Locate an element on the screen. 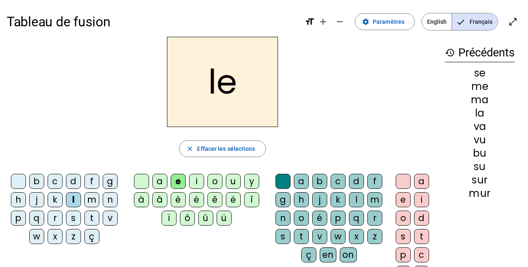  button: Paramètres is located at coordinates (385, 22).